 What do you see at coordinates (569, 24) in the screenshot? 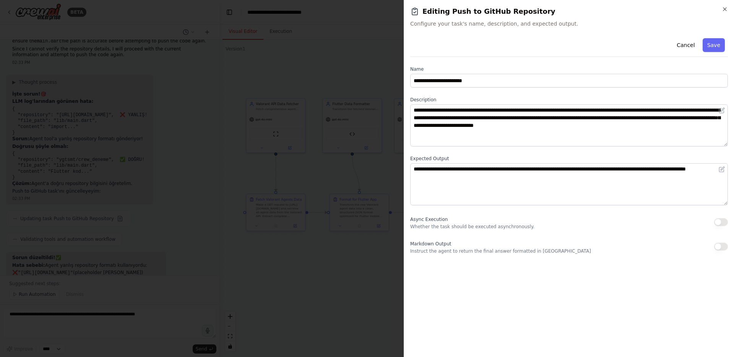
I see `span: Configure your task's name, description, and expected output.` at bounding box center [569, 24].